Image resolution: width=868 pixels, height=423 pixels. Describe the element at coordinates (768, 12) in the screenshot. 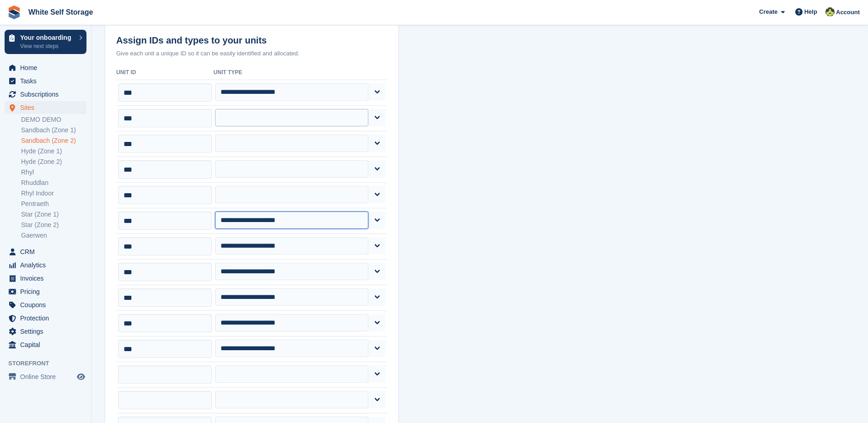

I see `span: Create` at that location.